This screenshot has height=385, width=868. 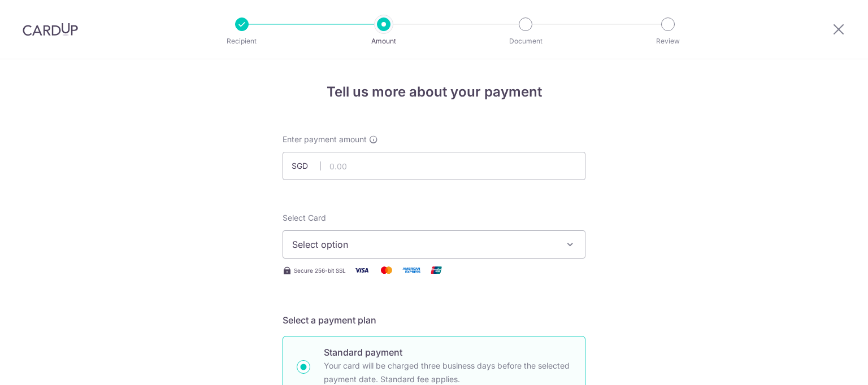 I want to click on p: Recipient, so click(x=242, y=41).